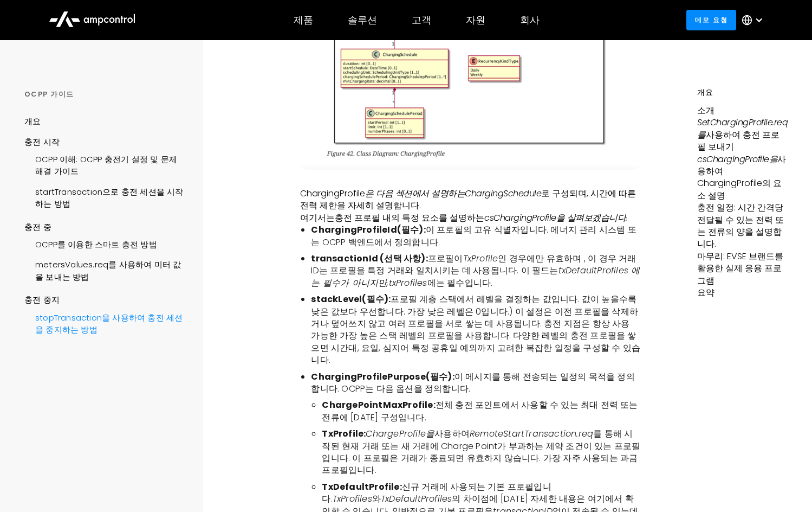 Image resolution: width=812 pixels, height=512 pixels. What do you see at coordinates (738, 140) in the screenshot?
I see `font: 사용하여 충전 프로필 보내기` at bounding box center [738, 140].